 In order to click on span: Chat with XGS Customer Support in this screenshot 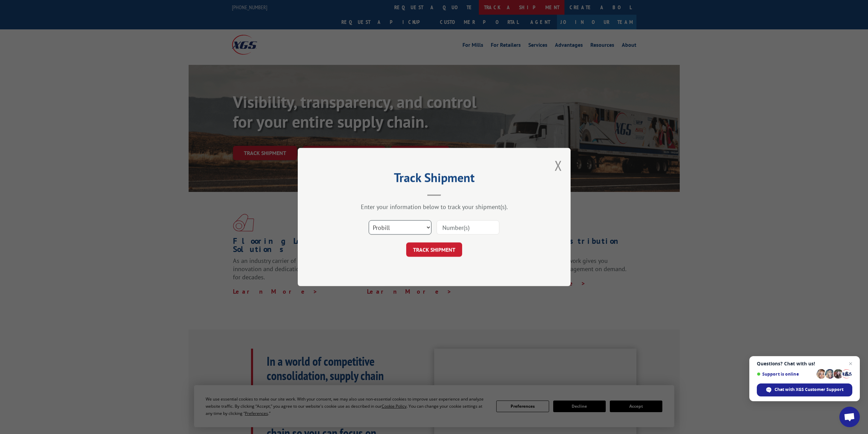, I will do `click(809, 389)`.